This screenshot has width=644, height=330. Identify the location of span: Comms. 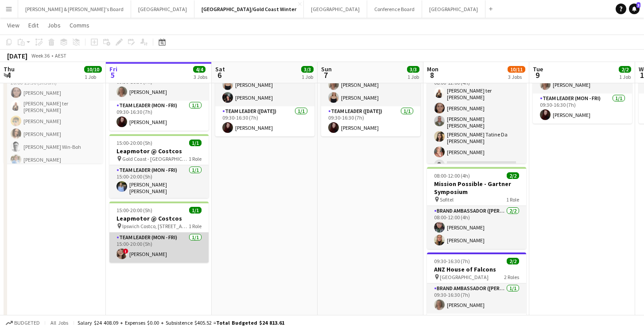
(79, 25).